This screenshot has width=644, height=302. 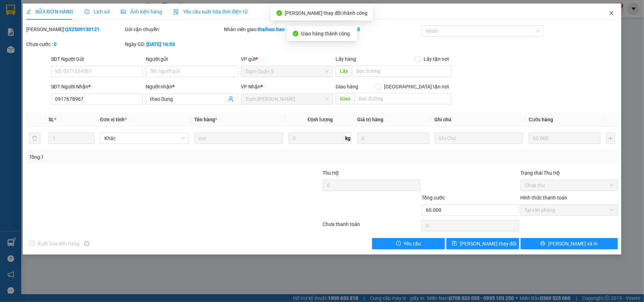 What do you see at coordinates (287, 59) in the screenshot?
I see `div: VP gửi` at bounding box center [287, 59].